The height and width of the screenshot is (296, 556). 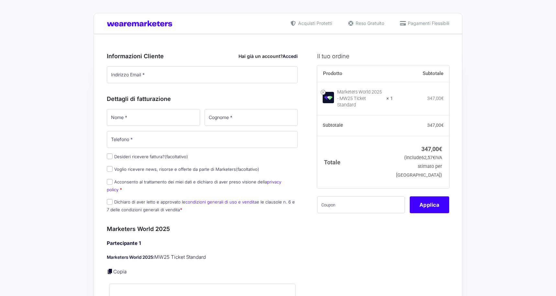 What do you see at coordinates (194, 185) in the screenshot?
I see `label: Acconsento al trattamento dei miei dati e dichiaro di aver preso visione della` at bounding box center [194, 185].